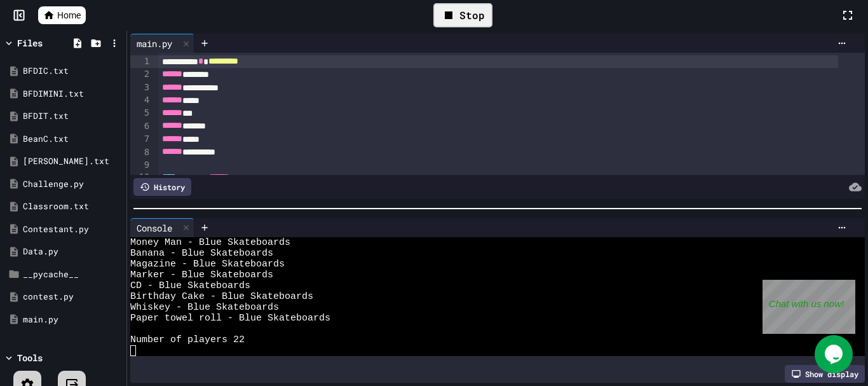 The height and width of the screenshot is (386, 868). What do you see at coordinates (141, 178) in the screenshot?
I see `div: 10` at bounding box center [141, 178].